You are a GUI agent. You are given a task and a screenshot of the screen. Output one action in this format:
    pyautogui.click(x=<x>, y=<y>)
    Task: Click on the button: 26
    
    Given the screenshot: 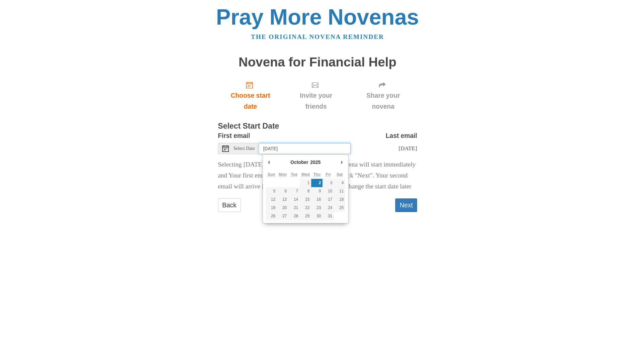 What is the action you would take?
    pyautogui.click(x=271, y=216)
    